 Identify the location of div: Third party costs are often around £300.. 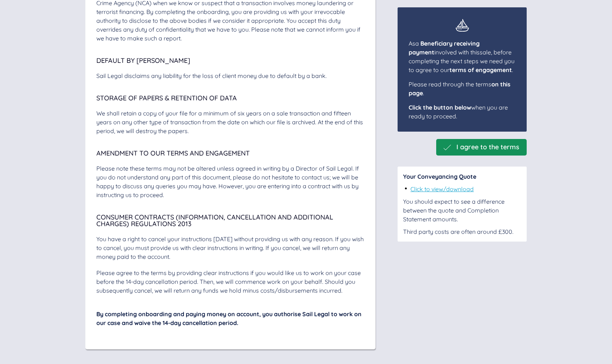
(462, 231).